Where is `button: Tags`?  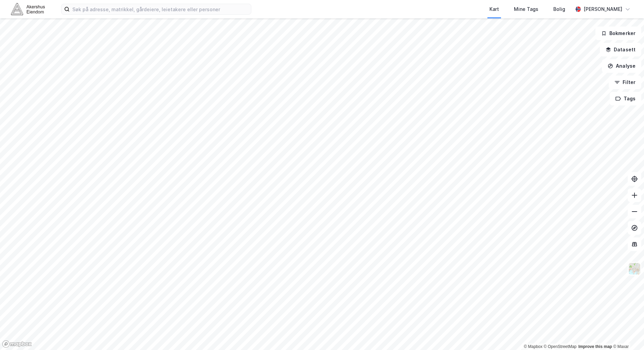 button: Tags is located at coordinates (626, 99).